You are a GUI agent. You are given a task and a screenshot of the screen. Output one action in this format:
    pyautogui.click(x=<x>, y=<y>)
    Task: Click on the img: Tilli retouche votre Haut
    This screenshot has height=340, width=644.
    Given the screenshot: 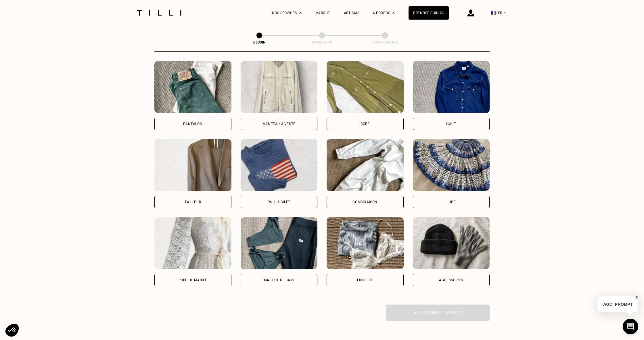 What is the action you would take?
    pyautogui.click(x=452, y=87)
    